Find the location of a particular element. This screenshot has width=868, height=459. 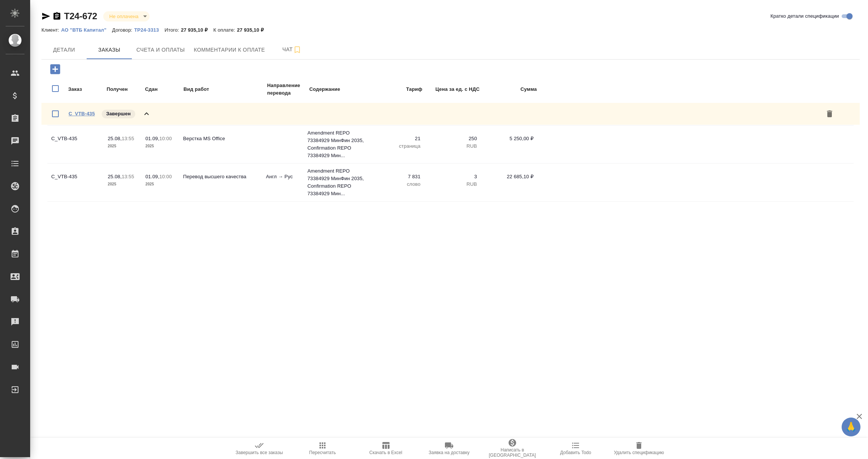

td: Содержание is located at coordinates (339, 89).